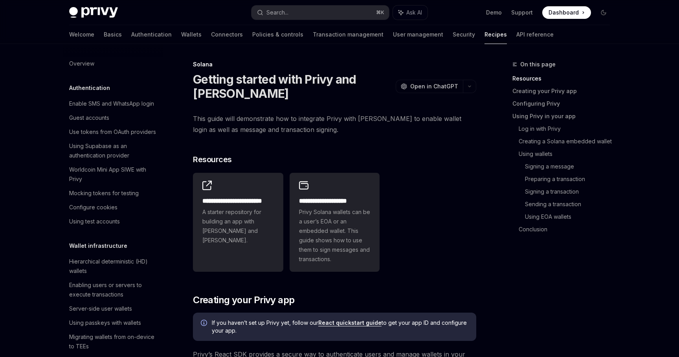 Image resolution: width=679 pixels, height=357 pixels. Describe the element at coordinates (334, 64) in the screenshot. I see `div: Solana` at that location.